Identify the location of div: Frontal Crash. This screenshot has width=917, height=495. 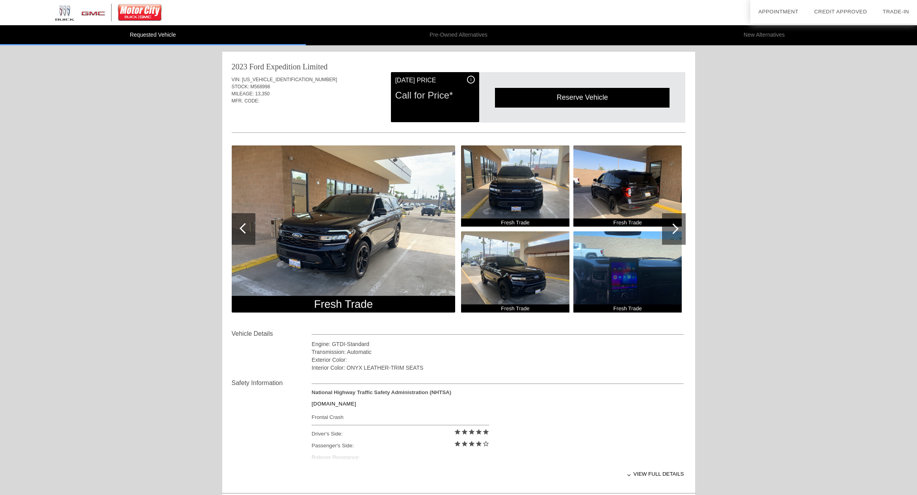
(400, 417).